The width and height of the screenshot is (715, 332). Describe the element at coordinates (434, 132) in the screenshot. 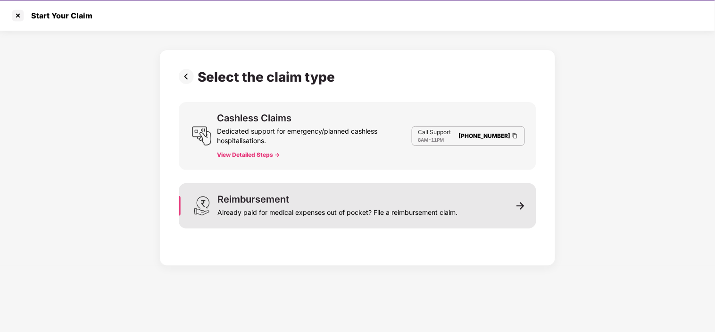

I see `p: Call Support` at that location.